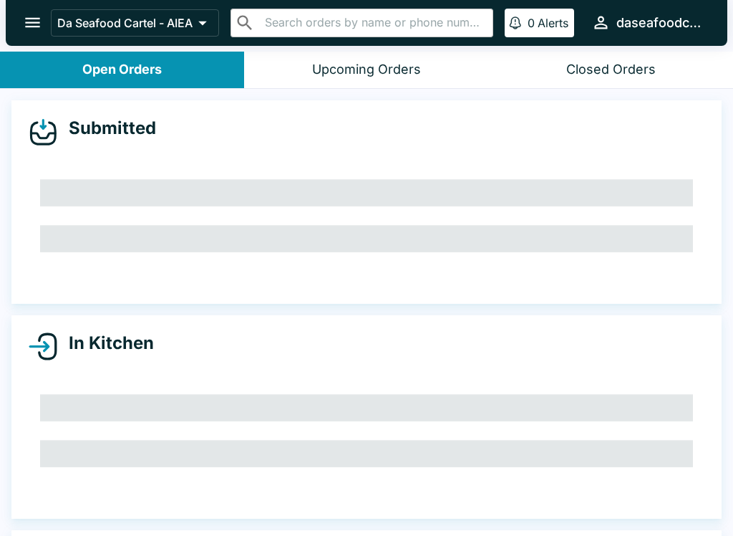 The image size is (733, 536). What do you see at coordinates (531, 23) in the screenshot?
I see `p: 0` at bounding box center [531, 23].